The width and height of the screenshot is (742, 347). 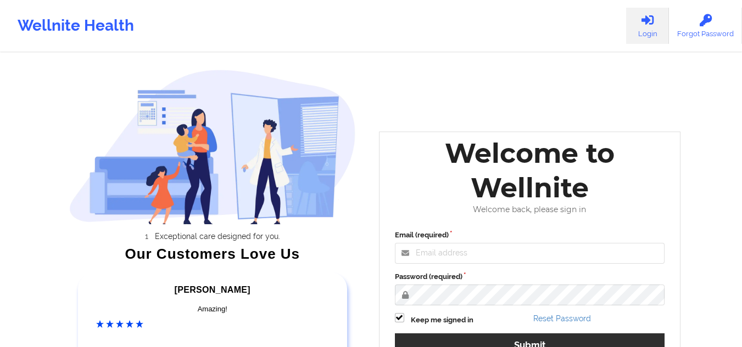 I want to click on li: Exceptional care designed for you., so click(x=217, y=237).